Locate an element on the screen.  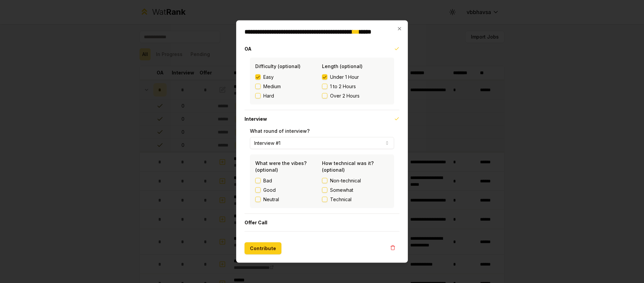
label: Good is located at coordinates (269, 190).